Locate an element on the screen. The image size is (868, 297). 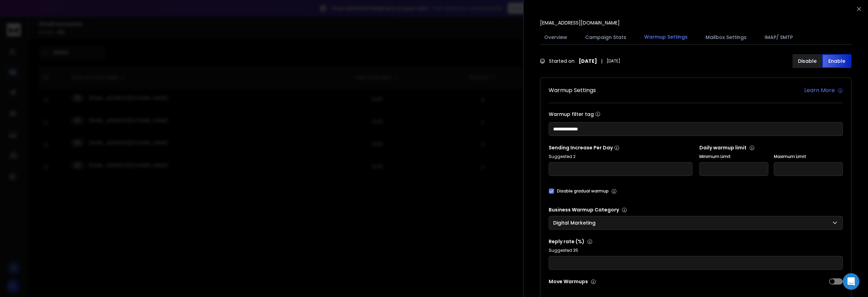
p: Daily warmup limit is located at coordinates (772, 148).